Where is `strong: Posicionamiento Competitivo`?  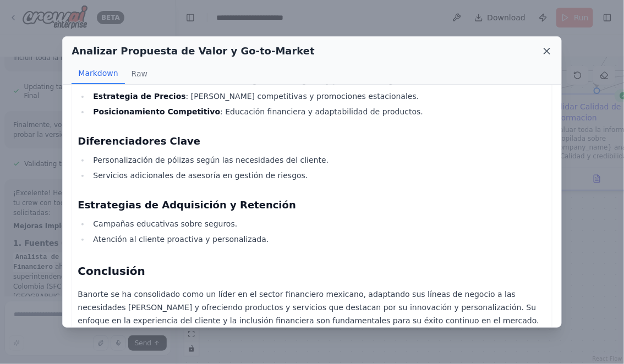 strong: Posicionamiento Competitivo is located at coordinates (156, 111).